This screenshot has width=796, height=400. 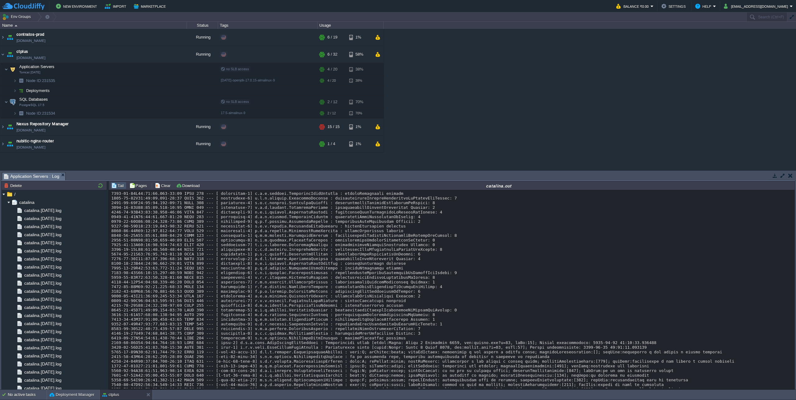 What do you see at coordinates (233, 113) in the screenshot?
I see `span: 17.5-almalinux-9` at bounding box center [233, 113].